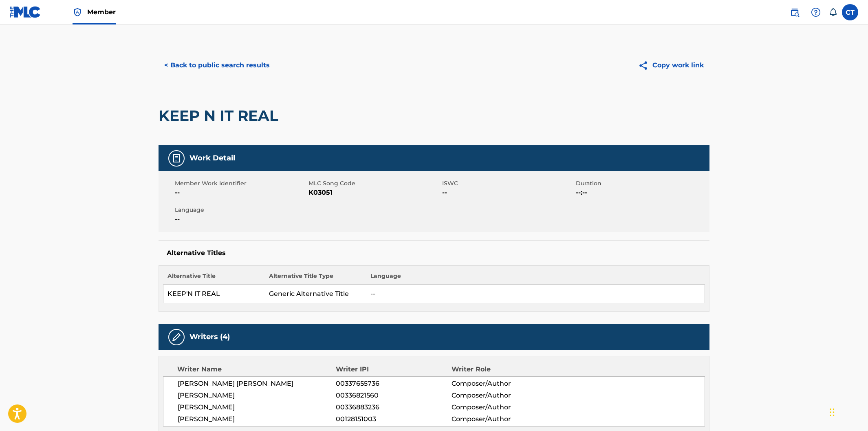  What do you see at coordinates (315, 278) in the screenshot?
I see `th: Alternative Title Type` at bounding box center [315, 278].